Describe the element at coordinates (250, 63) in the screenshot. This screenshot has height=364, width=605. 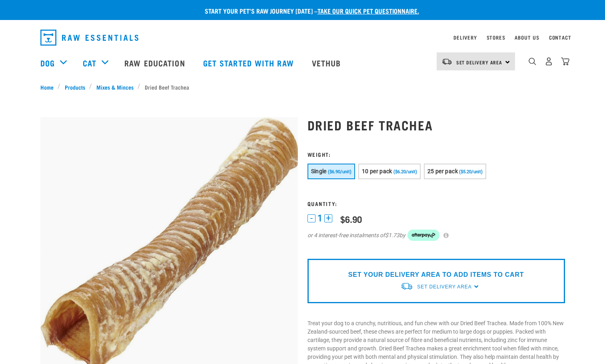
I see `a: Get started with Raw` at that location.